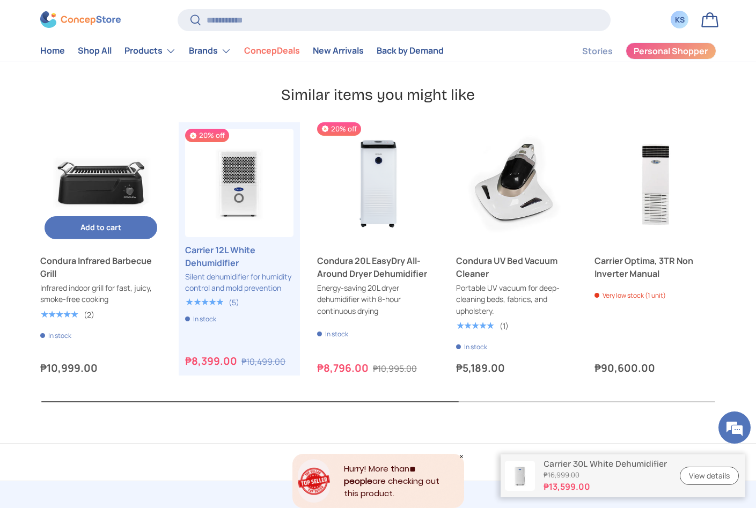  I want to click on button: Add to cart, so click(101, 228).